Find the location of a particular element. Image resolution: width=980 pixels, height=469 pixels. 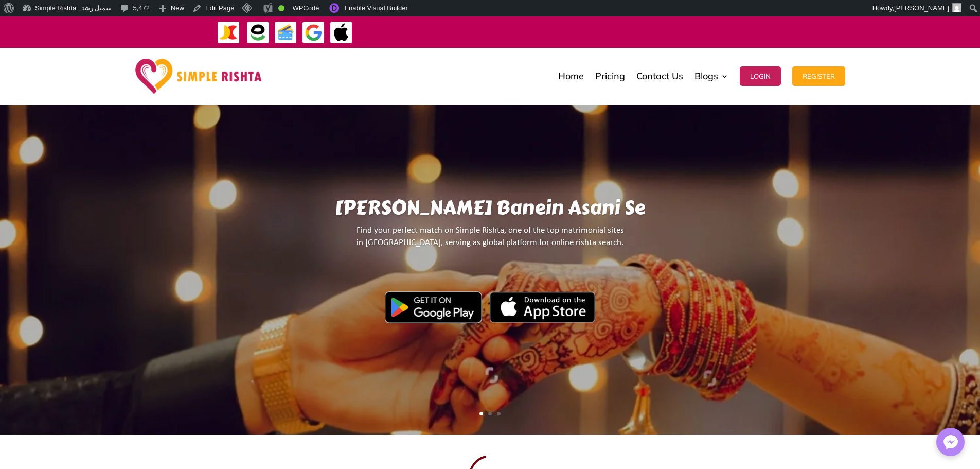

button: Login is located at coordinates (760, 76).